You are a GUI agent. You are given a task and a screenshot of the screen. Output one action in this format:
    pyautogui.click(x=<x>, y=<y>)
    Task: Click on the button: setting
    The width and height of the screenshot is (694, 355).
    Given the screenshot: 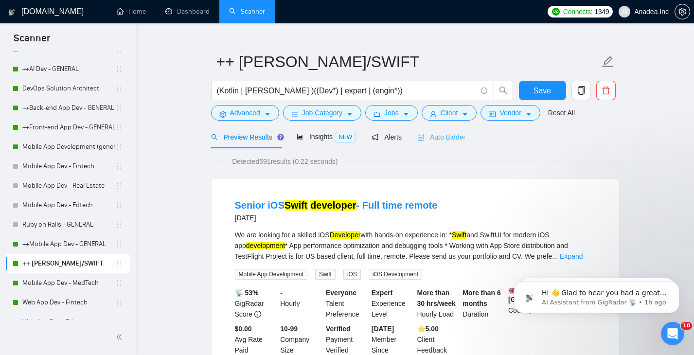 What is the action you would take?
    pyautogui.click(x=683, y=12)
    